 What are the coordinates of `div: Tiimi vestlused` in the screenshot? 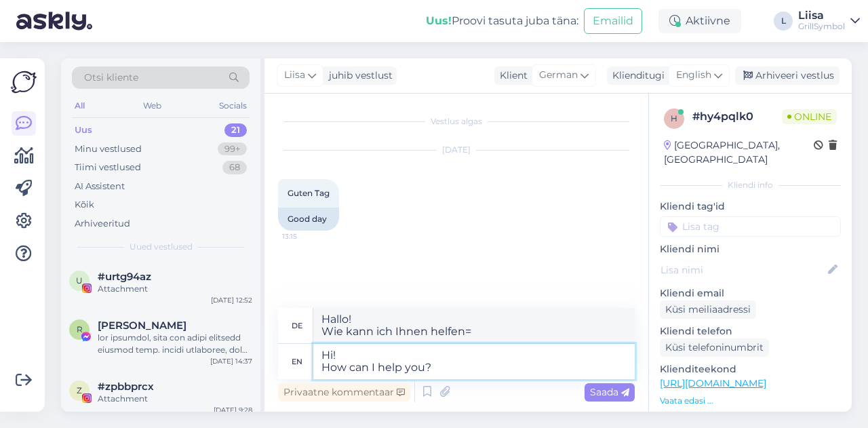 It's located at (108, 168).